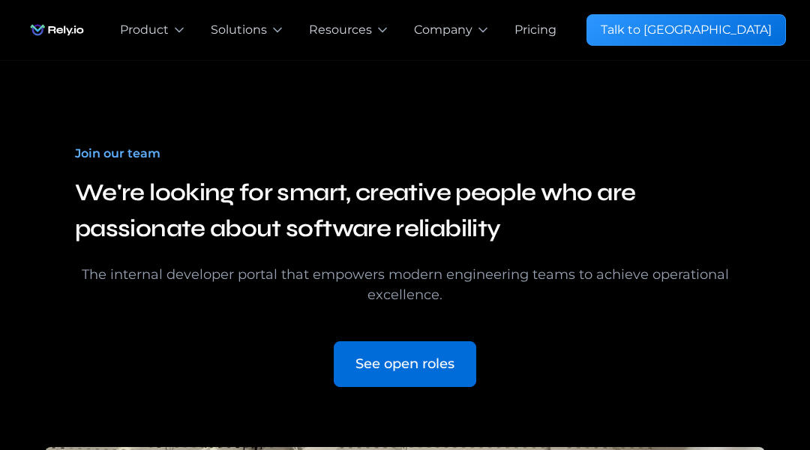 The width and height of the screenshot is (810, 450). What do you see at coordinates (405, 285) in the screenshot?
I see `div: The internal developer portal that empowers modern engineering teams to achieve operational excel...` at bounding box center [405, 285].